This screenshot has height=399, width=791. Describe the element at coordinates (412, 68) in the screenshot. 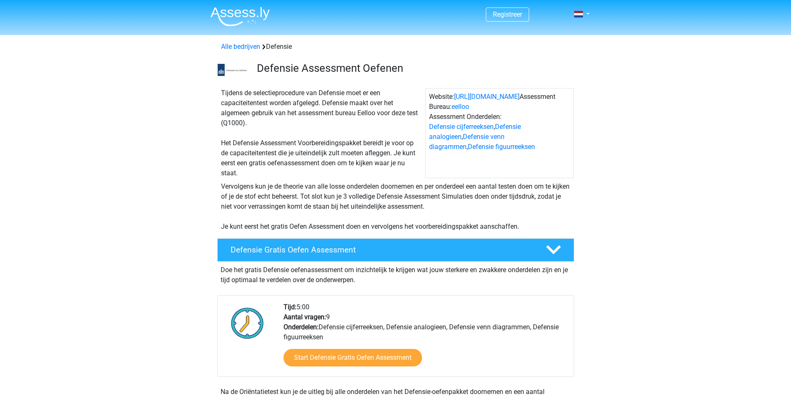

I see `h3: Defensie Assessment Oefenen` at that location.